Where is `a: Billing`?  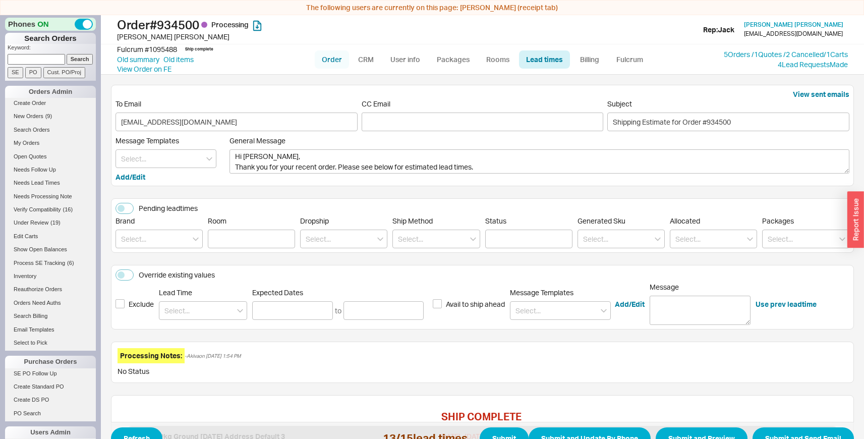 a: Billing is located at coordinates (590, 60).